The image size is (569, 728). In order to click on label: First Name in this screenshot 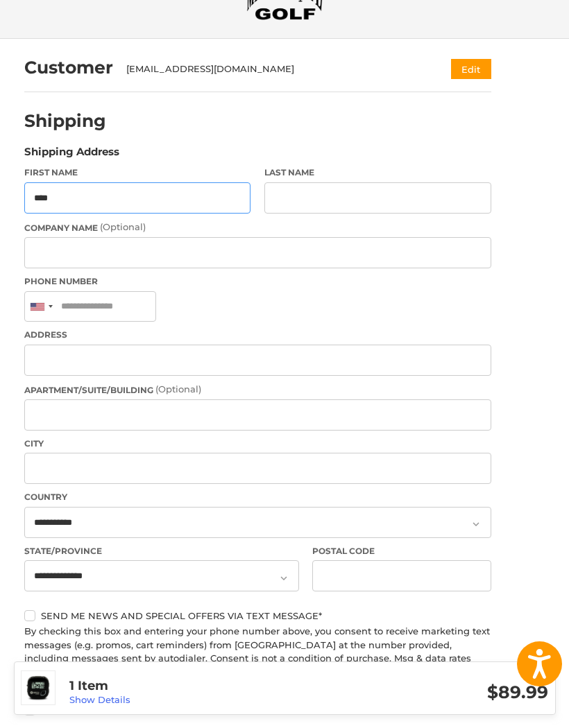, I will do `click(137, 172)`.